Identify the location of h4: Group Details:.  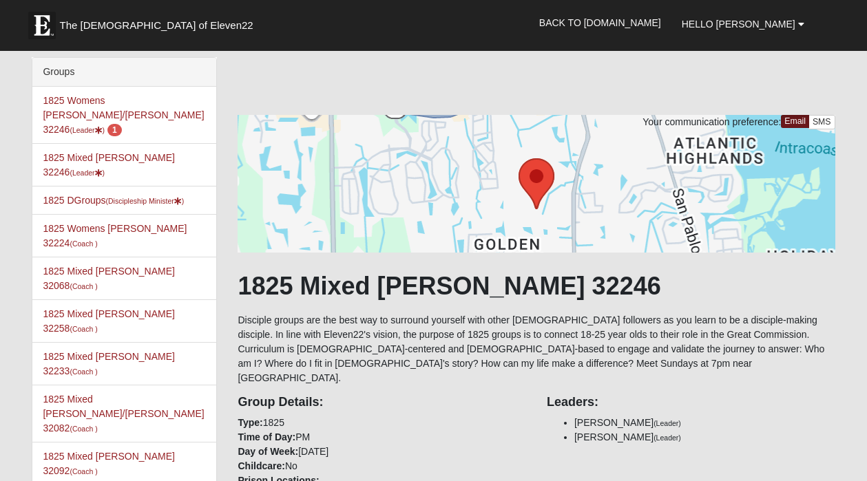
(381, 403).